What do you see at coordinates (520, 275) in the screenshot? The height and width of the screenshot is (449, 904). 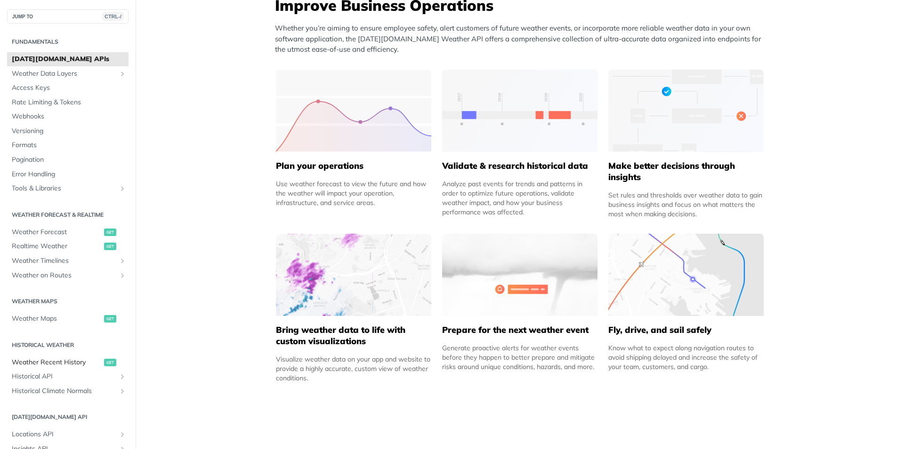 I see `img: 2c0a313-group-496-12x.svg` at bounding box center [520, 275].